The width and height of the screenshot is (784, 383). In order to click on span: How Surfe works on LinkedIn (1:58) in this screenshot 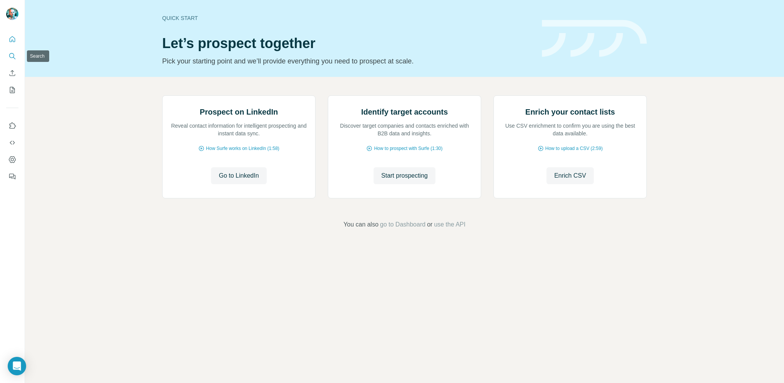, I will do `click(242, 148)`.